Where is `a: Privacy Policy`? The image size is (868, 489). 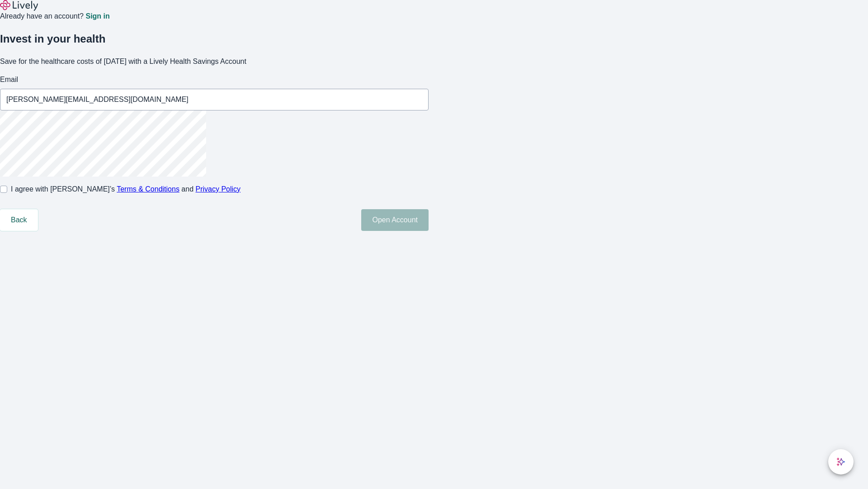 a: Privacy Policy is located at coordinates (219, 189).